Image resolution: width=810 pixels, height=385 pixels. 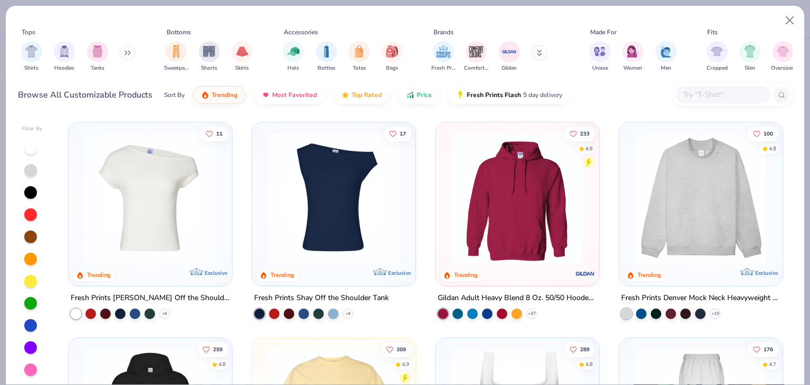 What do you see at coordinates (633, 68) in the screenshot?
I see `span: Women` at bounding box center [633, 68].